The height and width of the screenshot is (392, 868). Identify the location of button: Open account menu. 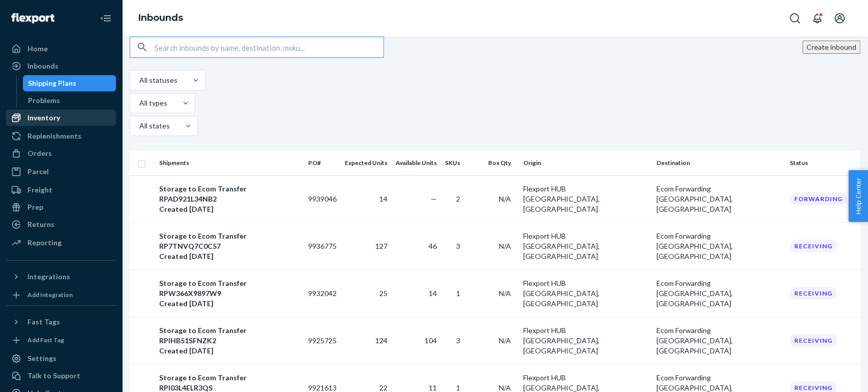
(840, 18).